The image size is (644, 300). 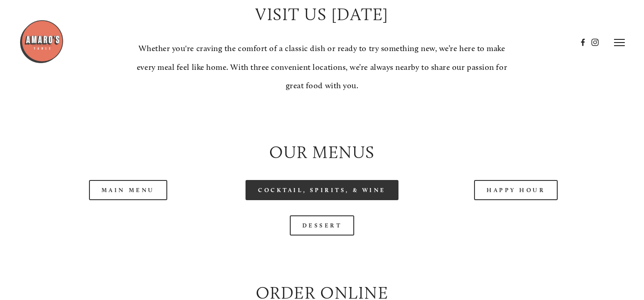 I want to click on a: Dessert, so click(x=322, y=225).